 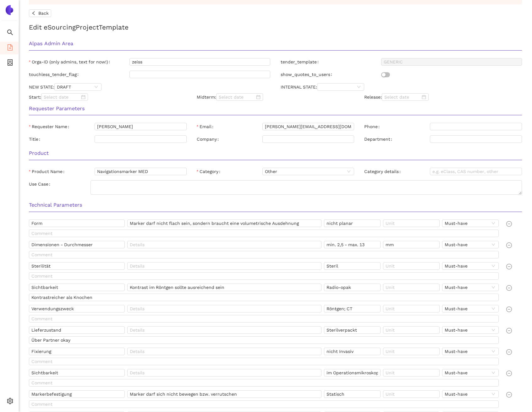 What do you see at coordinates (476, 126) in the screenshot?
I see `input: Phone` at bounding box center [476, 126].